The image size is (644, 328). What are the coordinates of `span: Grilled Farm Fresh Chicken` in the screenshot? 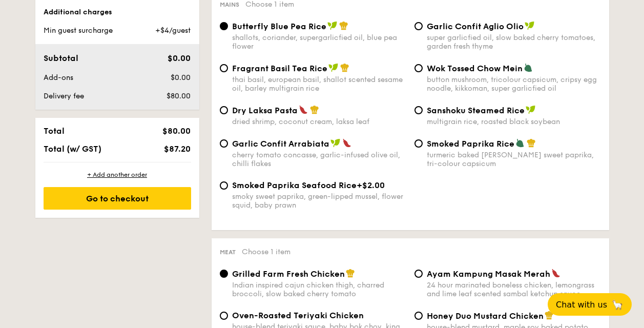 It's located at (288, 274).